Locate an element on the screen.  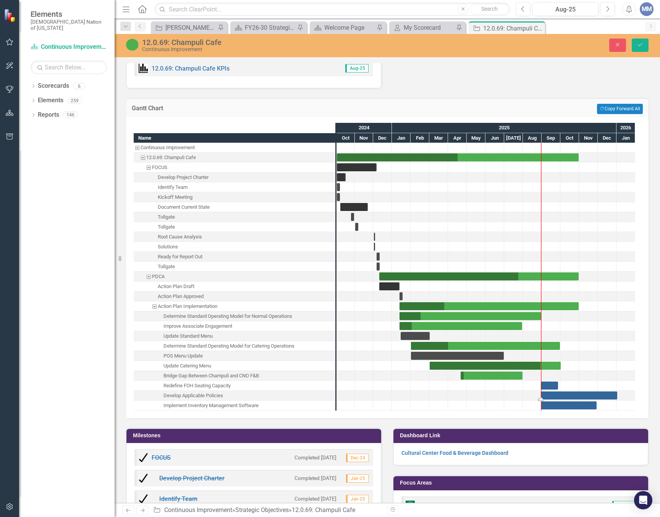
div: 6 is located at coordinates (79, 86).